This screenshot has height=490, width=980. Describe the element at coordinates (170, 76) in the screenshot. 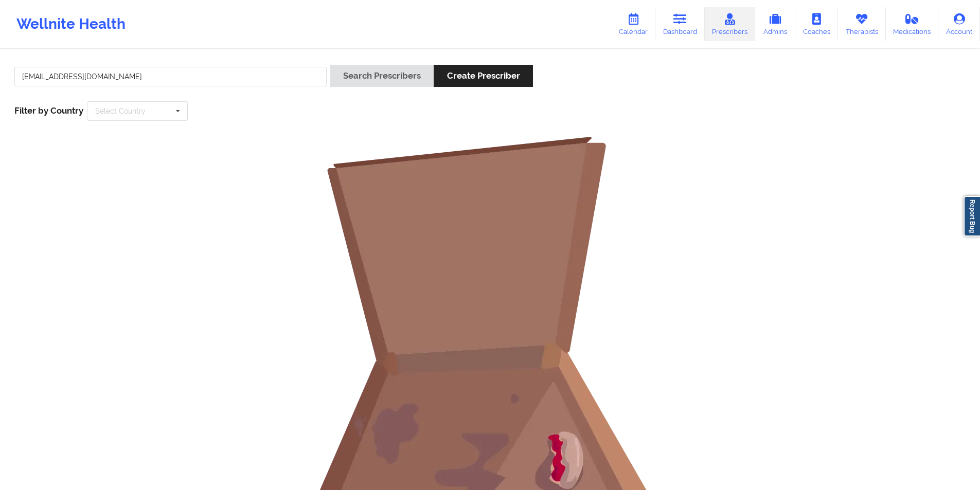

I see `input: Search Keywords` at that location.